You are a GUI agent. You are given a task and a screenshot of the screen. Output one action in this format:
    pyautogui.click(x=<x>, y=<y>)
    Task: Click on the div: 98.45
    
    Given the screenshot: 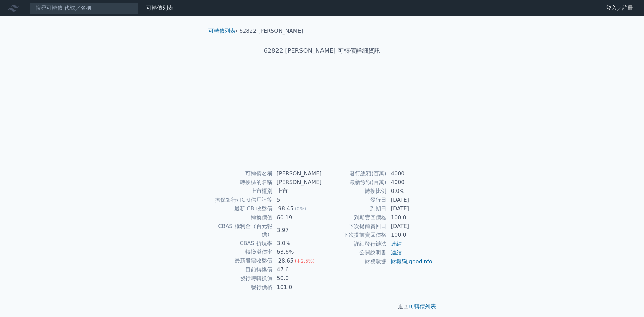 What is the action you would take?
    pyautogui.click(x=286, y=209)
    